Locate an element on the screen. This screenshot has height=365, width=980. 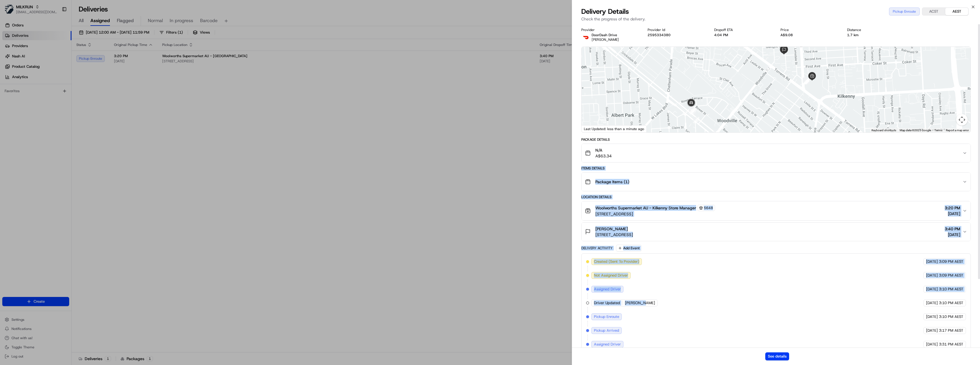
span: 3:20 PM is located at coordinates (953, 208).